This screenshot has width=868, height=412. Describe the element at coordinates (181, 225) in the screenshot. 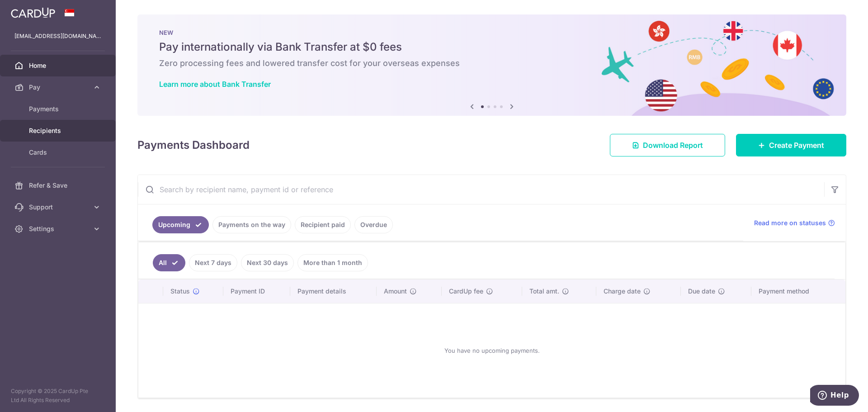

I see `a: Upcoming` at that location.